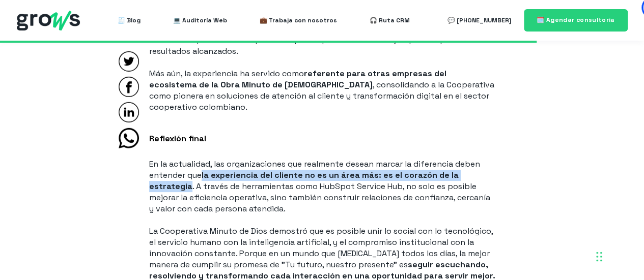 The width and height of the screenshot is (644, 280). Describe the element at coordinates (200, 21) in the screenshot. I see `span: 💻 Auditoría Web` at that location.